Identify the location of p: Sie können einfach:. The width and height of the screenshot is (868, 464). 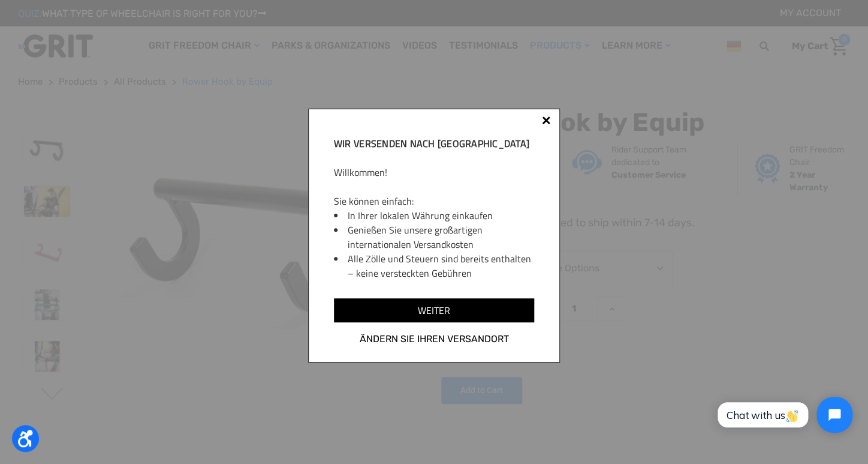
(434, 201).